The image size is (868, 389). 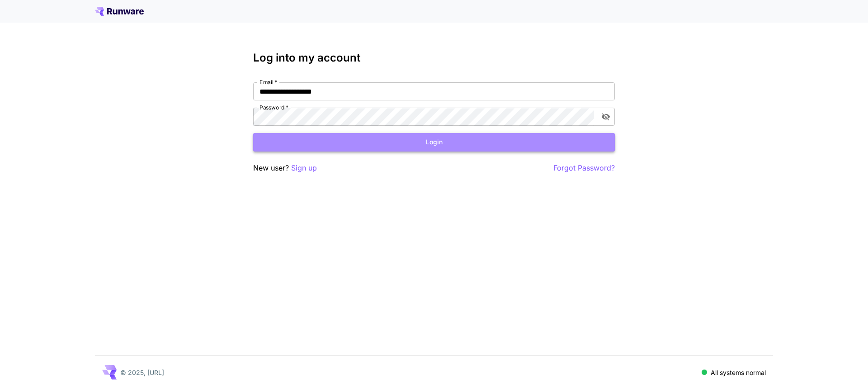 What do you see at coordinates (268, 82) in the screenshot?
I see `label: Email` at bounding box center [268, 82].